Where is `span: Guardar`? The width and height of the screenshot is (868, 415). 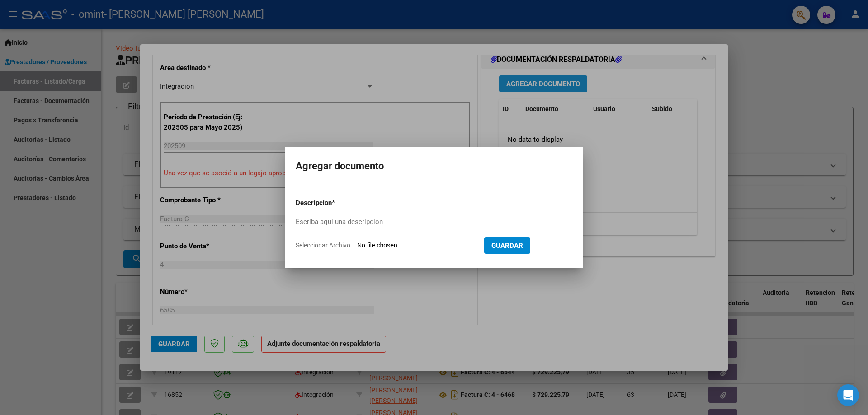 span: Guardar is located at coordinates (507, 246).